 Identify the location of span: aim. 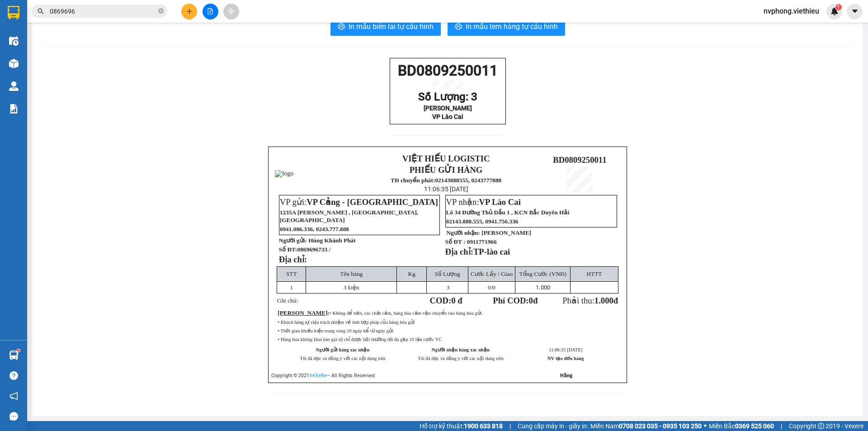
(231, 11).